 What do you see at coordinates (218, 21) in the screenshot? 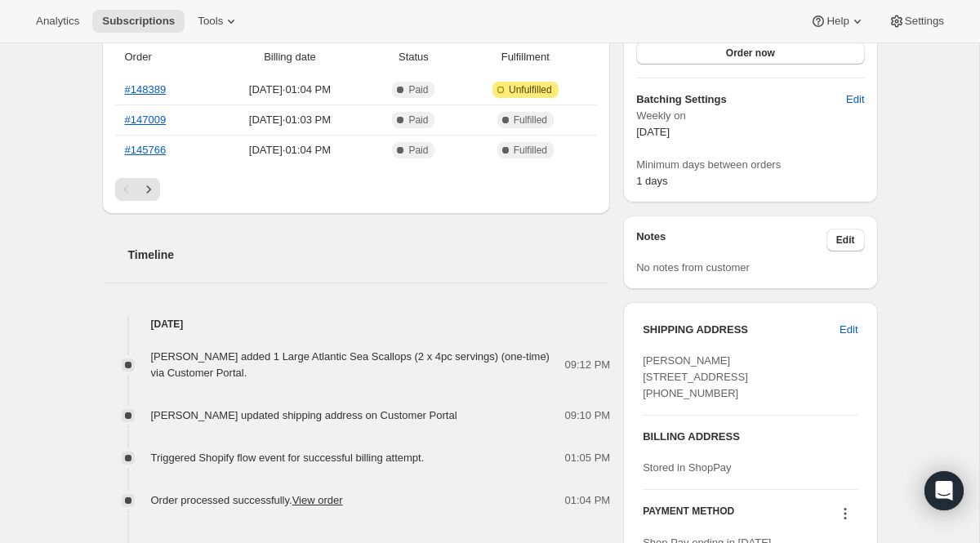
I see `button: Tools` at bounding box center [218, 21].